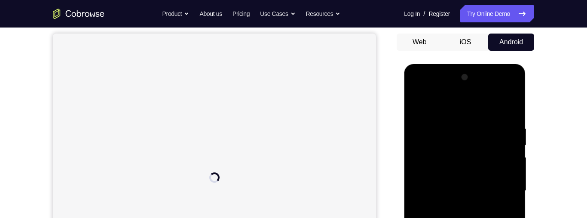  Describe the element at coordinates (323, 14) in the screenshot. I see `button: Resources` at that location.